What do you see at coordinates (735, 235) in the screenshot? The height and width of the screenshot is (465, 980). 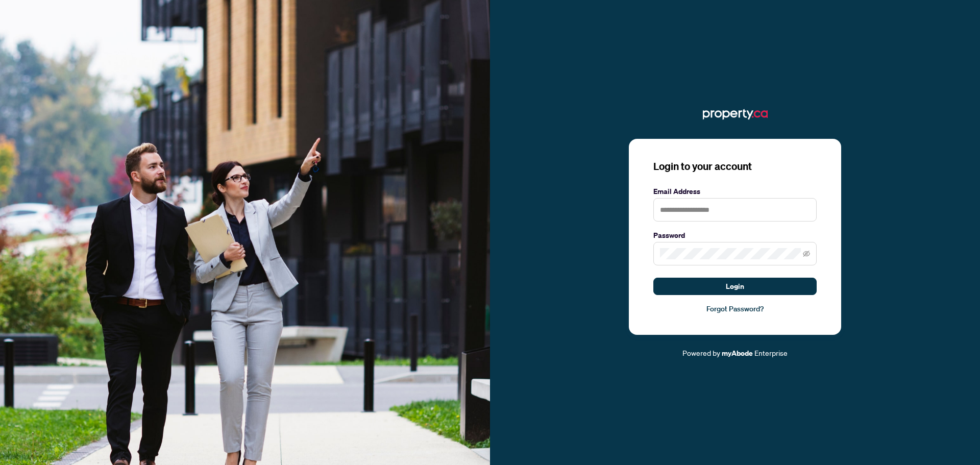 I see `label: Password` at bounding box center [735, 235].